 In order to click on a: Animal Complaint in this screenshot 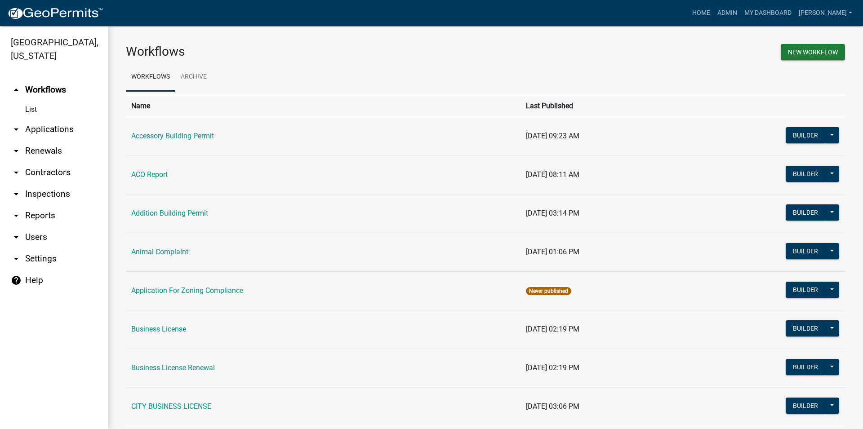, I will do `click(159, 252)`.